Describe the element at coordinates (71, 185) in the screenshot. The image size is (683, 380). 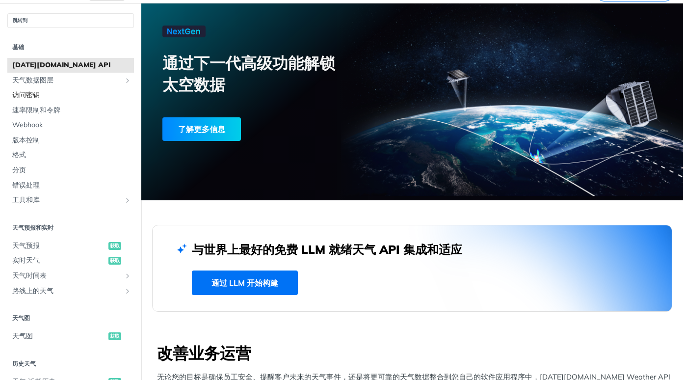
I see `a: 错误处理` at that location.